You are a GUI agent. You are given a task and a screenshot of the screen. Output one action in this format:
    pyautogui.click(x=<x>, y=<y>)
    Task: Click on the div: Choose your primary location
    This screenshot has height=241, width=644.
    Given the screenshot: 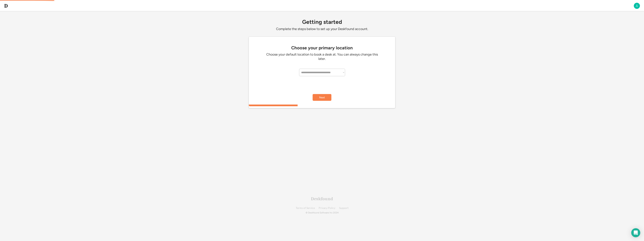 What is the action you would take?
    pyautogui.click(x=322, y=48)
    